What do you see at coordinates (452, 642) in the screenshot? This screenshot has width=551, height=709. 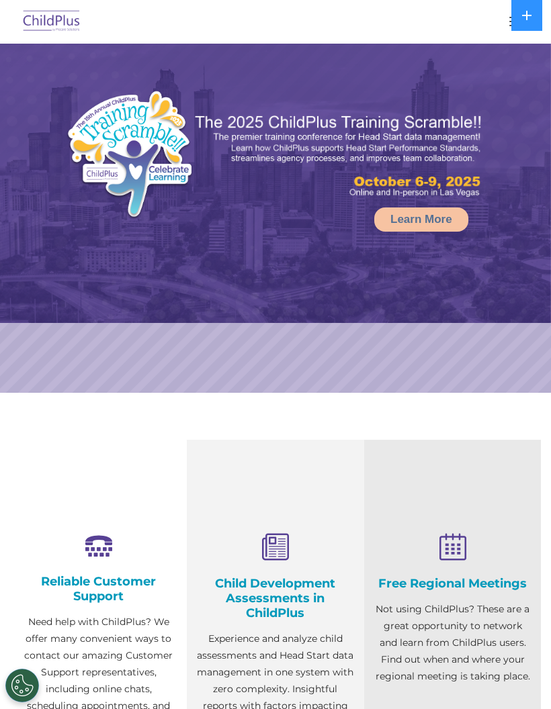 I see `p: Not using ChildPlus? These are a great opportunity to network and learn from ChildPlus users. Fin...` at bounding box center [452, 642].